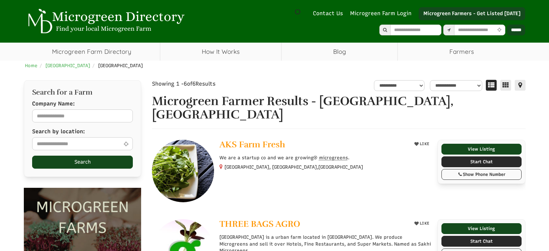  What do you see at coordinates (326, 158) in the screenshot?
I see `p: We are a startup co and we are growing .` at bounding box center [326, 158].